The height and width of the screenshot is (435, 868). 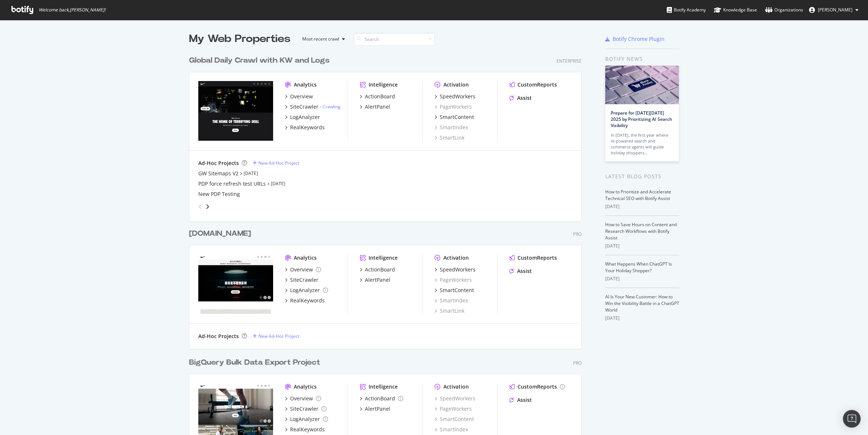 What do you see at coordinates (307, 429) in the screenshot?
I see `div: RealKeywords` at bounding box center [307, 429].